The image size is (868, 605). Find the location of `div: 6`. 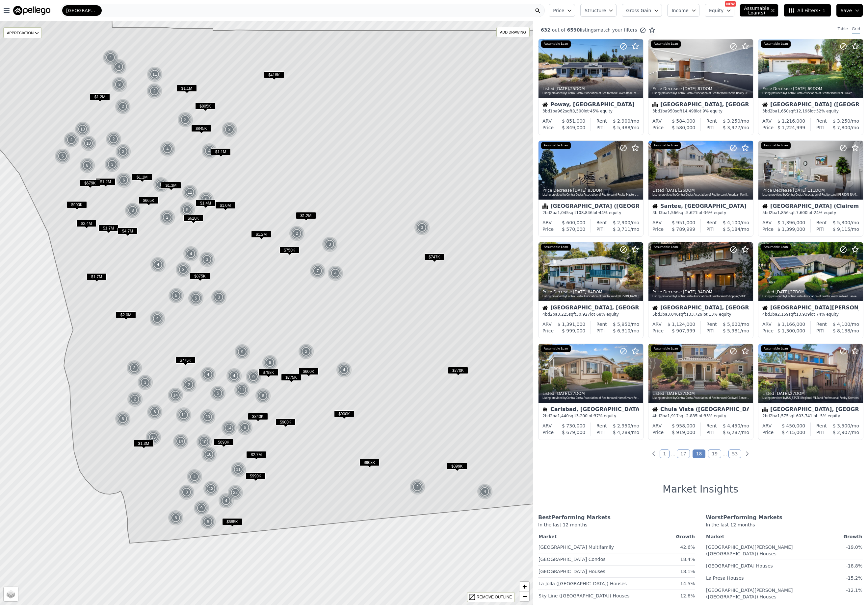

div: 6 is located at coordinates (206, 199).